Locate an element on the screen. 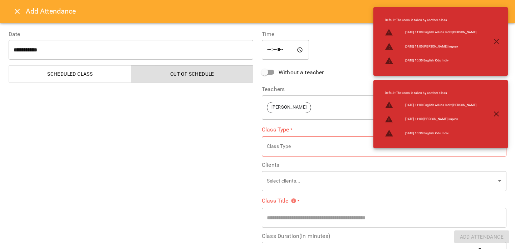 The height and width of the screenshot is (249, 515). label: Date is located at coordinates (131, 34).